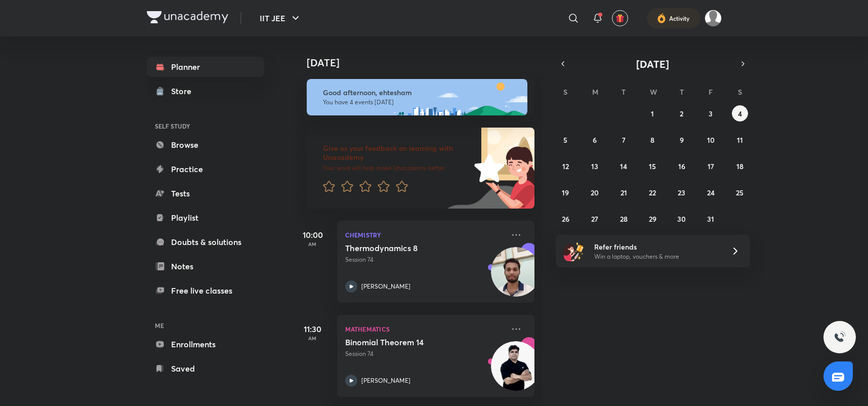 The image size is (868, 406). Describe the element at coordinates (565, 140) in the screenshot. I see `button: October 5, 2025` at that location.